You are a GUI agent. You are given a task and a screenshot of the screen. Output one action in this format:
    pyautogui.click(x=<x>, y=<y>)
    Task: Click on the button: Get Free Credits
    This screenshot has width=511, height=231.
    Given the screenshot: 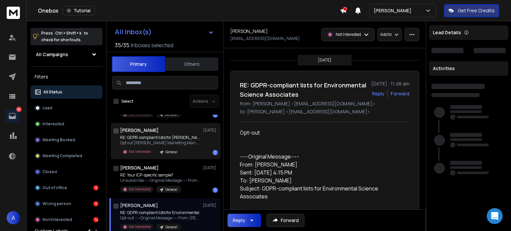 What is the action you would take?
    pyautogui.click(x=471, y=11)
    